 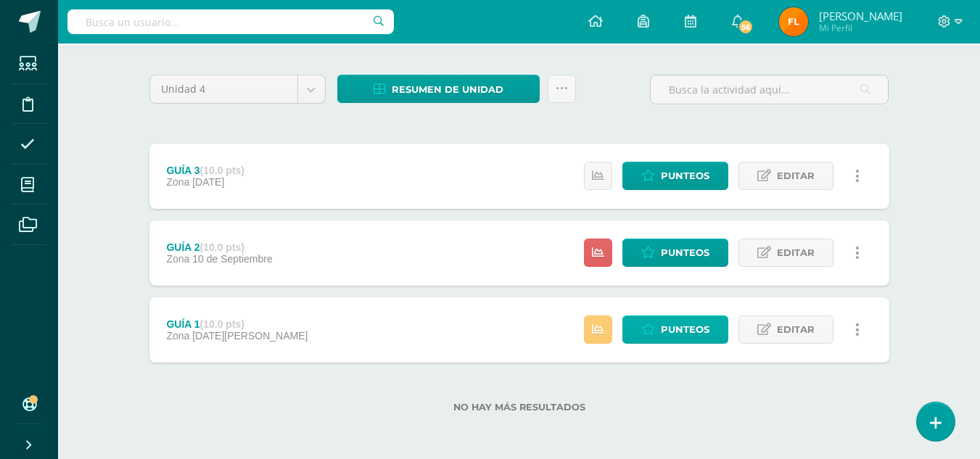 What do you see at coordinates (237, 89) in the screenshot?
I see `a: Unidad 4` at bounding box center [237, 89].